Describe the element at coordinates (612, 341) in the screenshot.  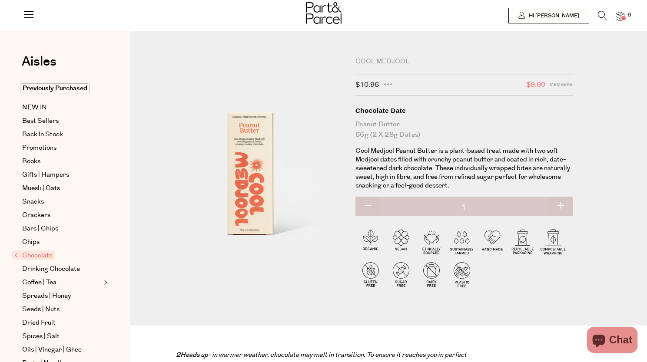
I see `inbox-online-store-chat: Shopify online store chat` at that location.